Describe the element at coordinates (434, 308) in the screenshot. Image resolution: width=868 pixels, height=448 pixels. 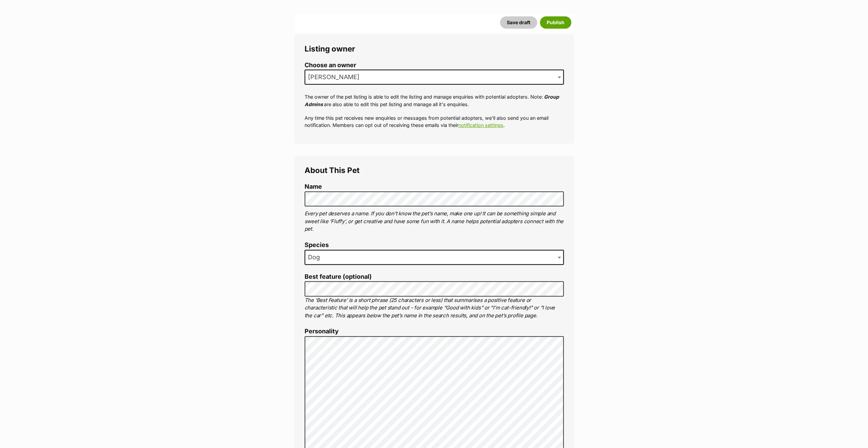
I see `p: The ‘Best Feature’ is a short phrase (25 characters or less) that summarises a positive feature o...` at that location.